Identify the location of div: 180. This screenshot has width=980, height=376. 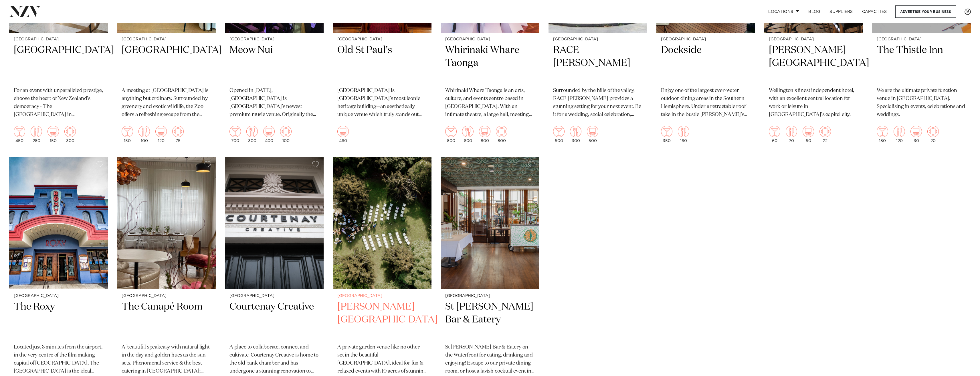
(883, 134).